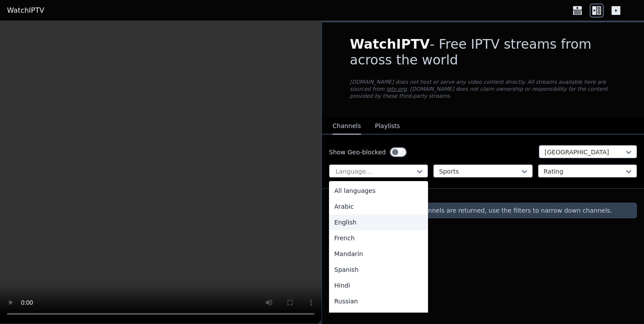 The height and width of the screenshot is (324, 644). I want to click on span: WatchIPTV, so click(390, 44).